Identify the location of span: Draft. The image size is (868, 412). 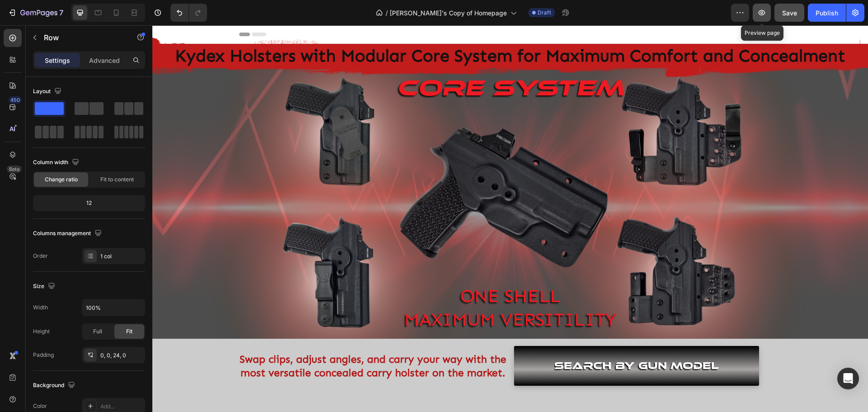
(544, 13).